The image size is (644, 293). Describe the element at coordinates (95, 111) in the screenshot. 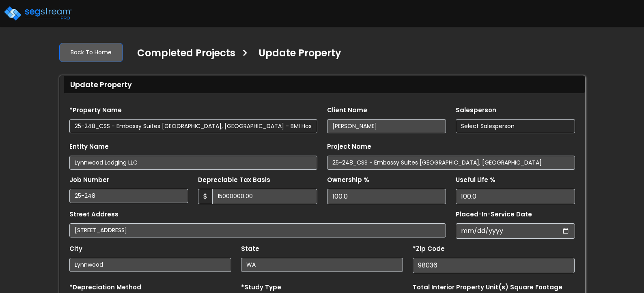

I see `label: *Property Name` at that location.